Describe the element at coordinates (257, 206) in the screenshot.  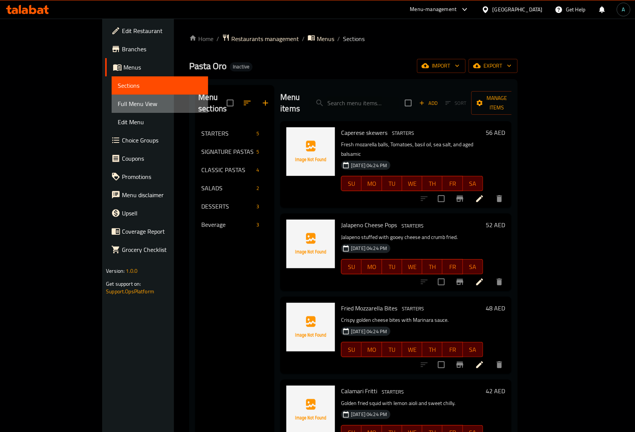
I see `span: 3` at that location.